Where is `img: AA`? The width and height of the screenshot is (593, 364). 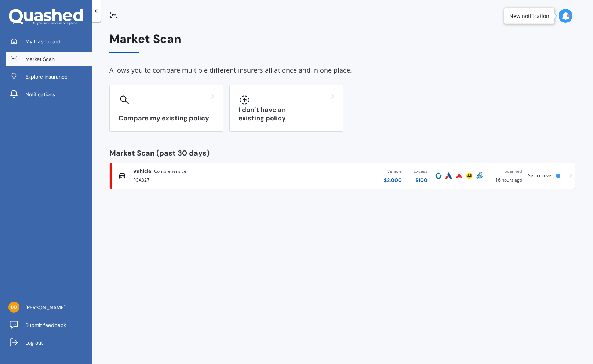 img: AA is located at coordinates (470, 176).